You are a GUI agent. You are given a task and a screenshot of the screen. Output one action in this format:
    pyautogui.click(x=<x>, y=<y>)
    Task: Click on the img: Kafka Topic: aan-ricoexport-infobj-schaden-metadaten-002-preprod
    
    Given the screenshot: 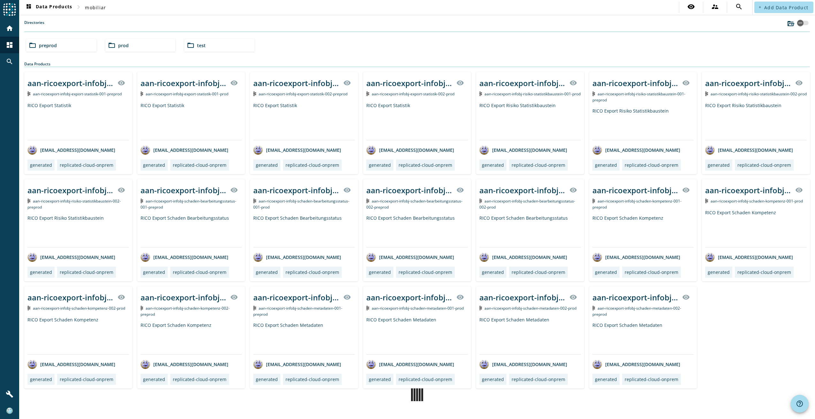 What is the action you would take?
    pyautogui.click(x=593, y=308)
    